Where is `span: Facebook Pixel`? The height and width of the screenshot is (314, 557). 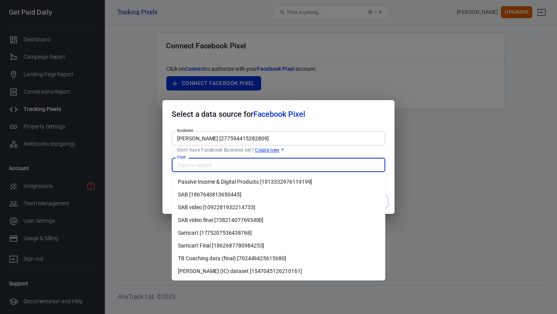
span: Facebook Pixel is located at coordinates (279, 114).